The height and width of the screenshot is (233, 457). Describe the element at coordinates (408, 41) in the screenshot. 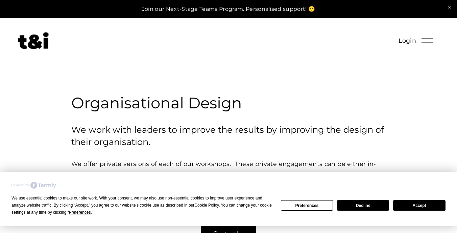

I see `a: Login` at that location.